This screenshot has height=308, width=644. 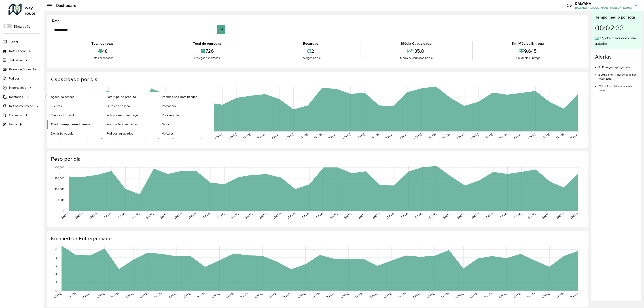 What do you see at coordinates (131, 115) in the screenshot?
I see `a: Indicadores roteirização` at bounding box center [131, 115].